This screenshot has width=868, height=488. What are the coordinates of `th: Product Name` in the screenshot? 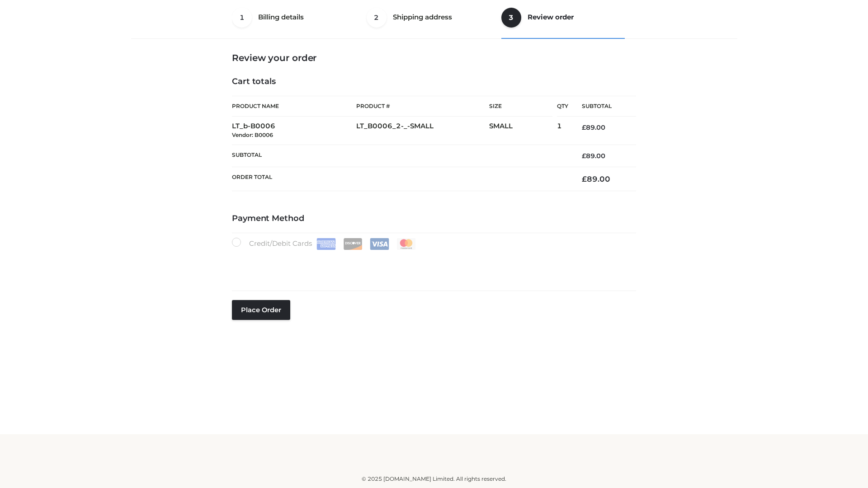 It's located at (294, 106).